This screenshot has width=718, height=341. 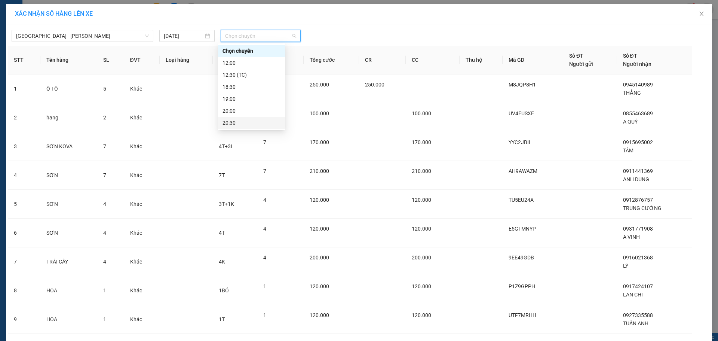 I want to click on span: 0931771908, so click(x=638, y=229).